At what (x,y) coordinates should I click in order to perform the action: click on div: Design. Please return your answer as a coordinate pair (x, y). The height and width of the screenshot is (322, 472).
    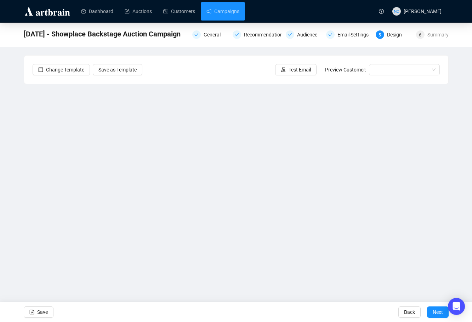
    Looking at the image, I should click on (397, 35).